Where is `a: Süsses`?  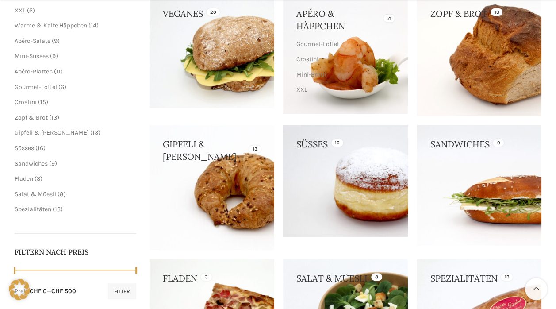
a: Süsses is located at coordinates (24, 148).